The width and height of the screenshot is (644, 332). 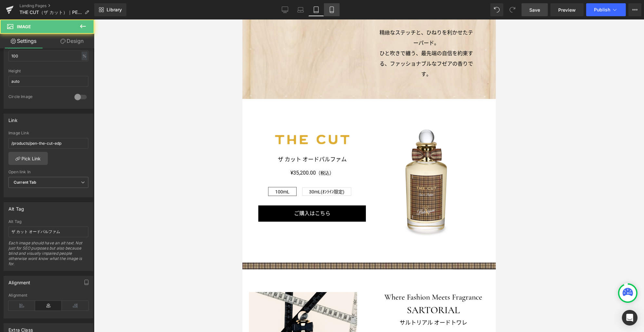 I want to click on span: 100mL, so click(x=40, y=172).